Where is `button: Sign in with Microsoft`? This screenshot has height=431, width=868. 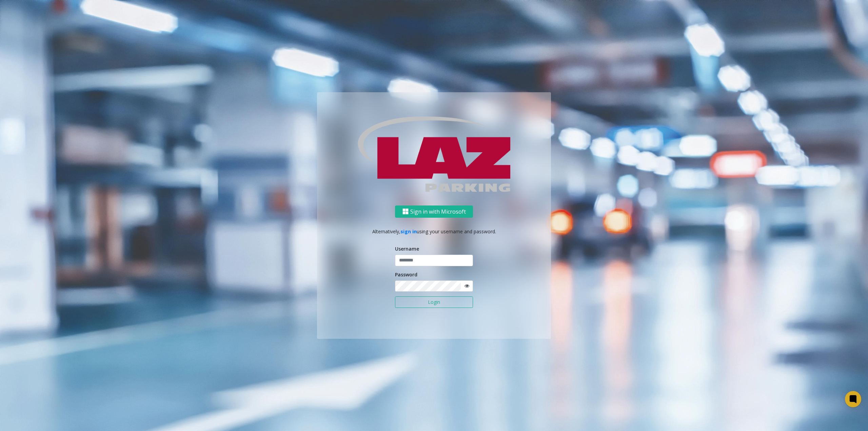 button: Sign in with Microsoft is located at coordinates (434, 212).